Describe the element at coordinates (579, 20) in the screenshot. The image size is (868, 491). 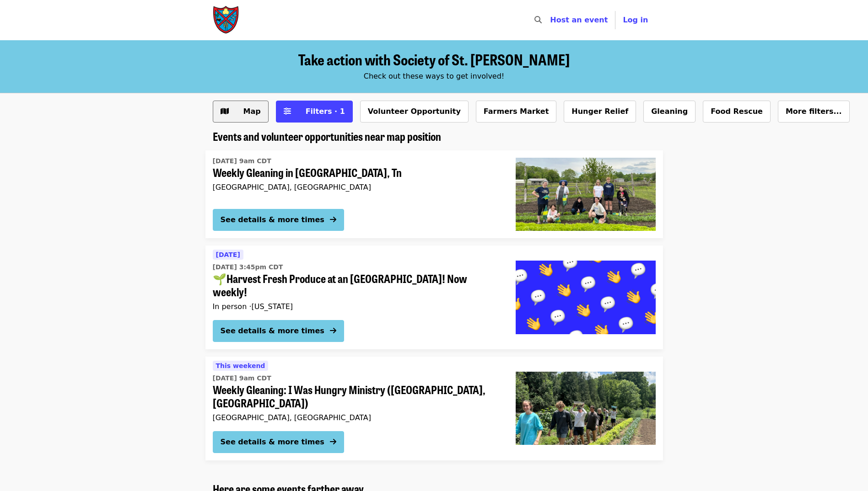
I see `span: Host an event` at that location.